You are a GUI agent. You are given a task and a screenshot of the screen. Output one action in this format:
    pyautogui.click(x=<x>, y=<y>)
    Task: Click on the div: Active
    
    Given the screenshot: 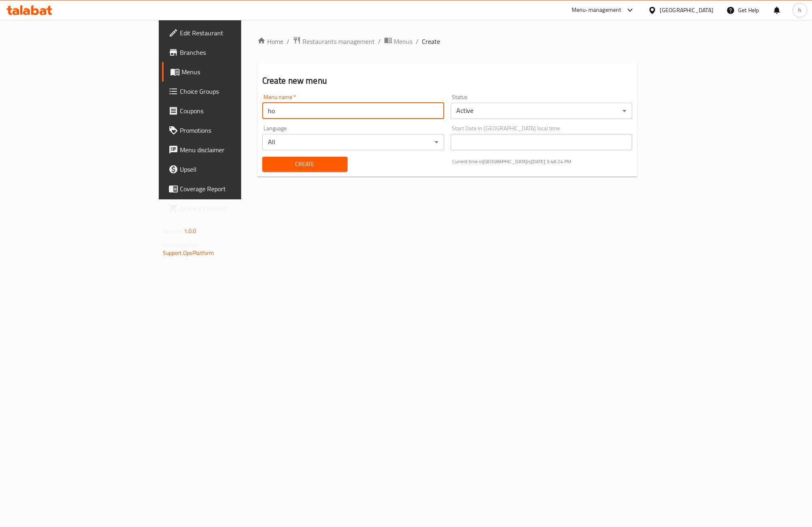 What is the action you would take?
    pyautogui.click(x=541, y=111)
    